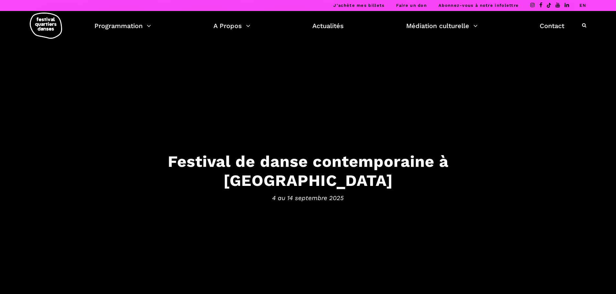 This screenshot has height=294, width=616. Describe the element at coordinates (308, 198) in the screenshot. I see `span: 4 au 14 septembre 2025` at that location.